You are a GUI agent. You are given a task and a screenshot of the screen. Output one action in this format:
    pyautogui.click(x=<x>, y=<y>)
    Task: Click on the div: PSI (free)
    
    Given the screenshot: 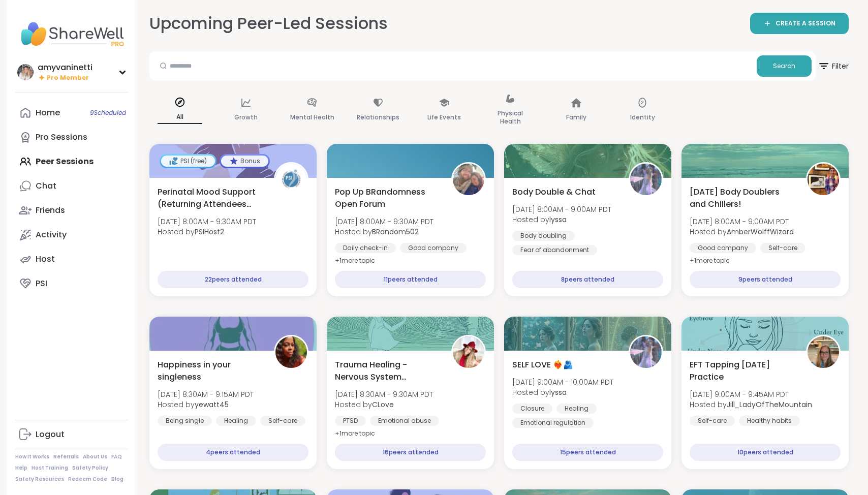 What is the action you would take?
    pyautogui.click(x=188, y=161)
    